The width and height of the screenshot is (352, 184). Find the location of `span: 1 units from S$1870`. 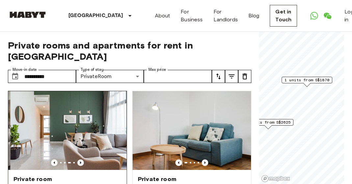

span: 1 units from S$1870 is located at coordinates (307, 80).